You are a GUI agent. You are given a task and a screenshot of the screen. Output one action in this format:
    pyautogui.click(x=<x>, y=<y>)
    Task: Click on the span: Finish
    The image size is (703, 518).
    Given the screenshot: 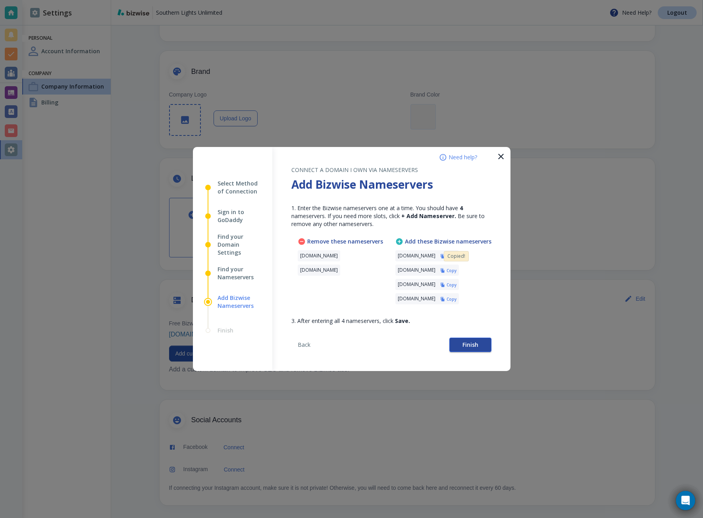 What is the action you would take?
    pyautogui.click(x=470, y=345)
    